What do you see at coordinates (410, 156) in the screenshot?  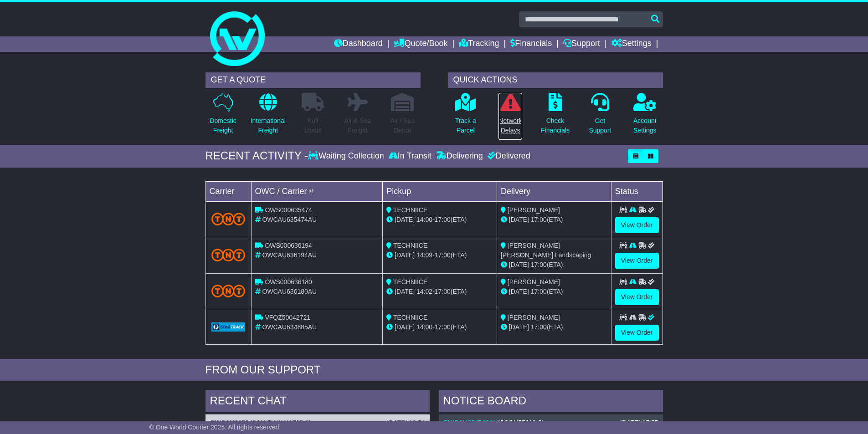 I see `div: In Transit` at bounding box center [410, 156].